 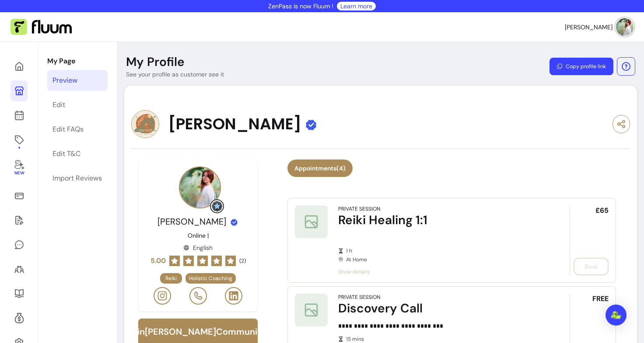 I want to click on a: My Page, so click(x=19, y=91).